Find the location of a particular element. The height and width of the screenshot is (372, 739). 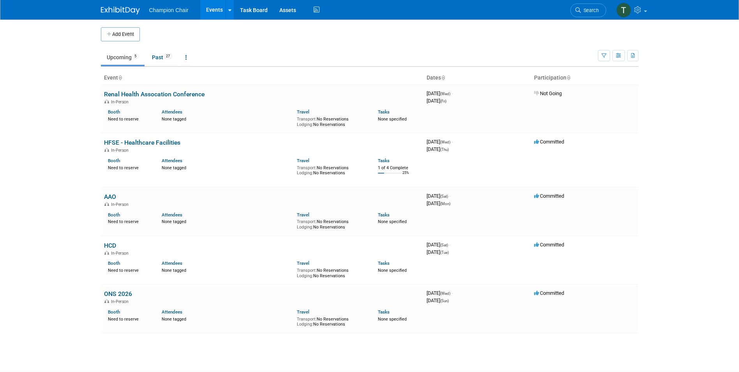

img: ExhibitDay is located at coordinates (120, 11).